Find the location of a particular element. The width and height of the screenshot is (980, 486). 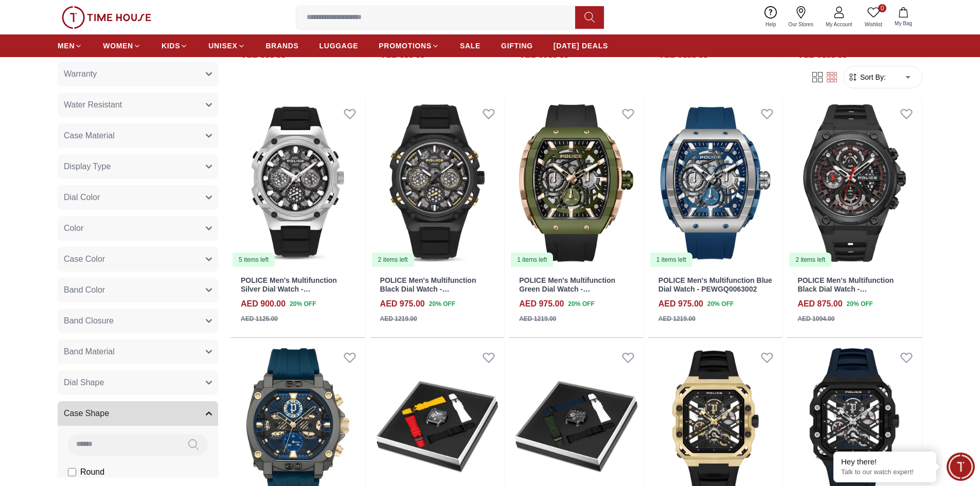

button: Dial Shape is located at coordinates (138, 383).